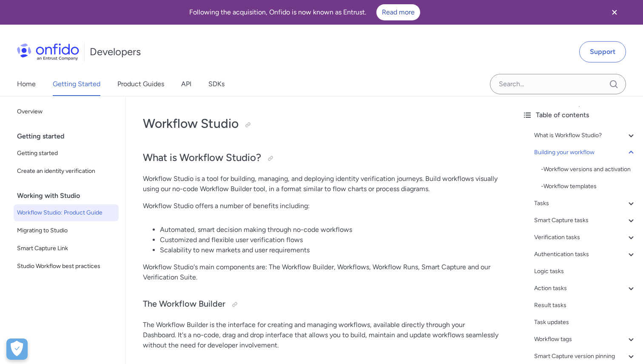  What do you see at coordinates (304, 12) in the screenshot?
I see `div: Following the acquisition, Onfido is now known as Entrust.` at bounding box center [304, 12].